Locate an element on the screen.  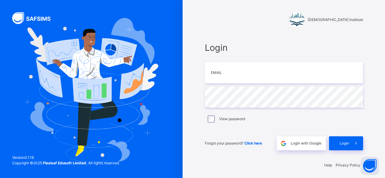
a: Privacy Policy is located at coordinates (347, 165).